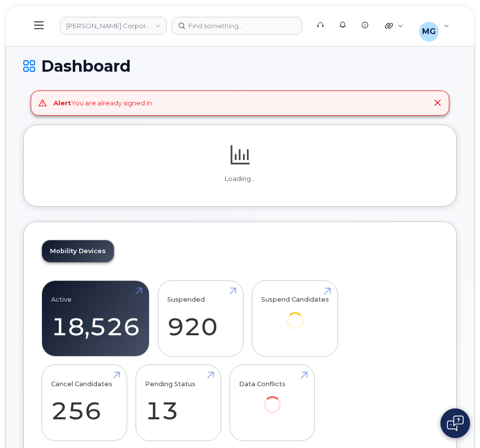 This screenshot has height=448, width=480. Describe the element at coordinates (240, 179) in the screenshot. I see `p: Loading...` at that location.